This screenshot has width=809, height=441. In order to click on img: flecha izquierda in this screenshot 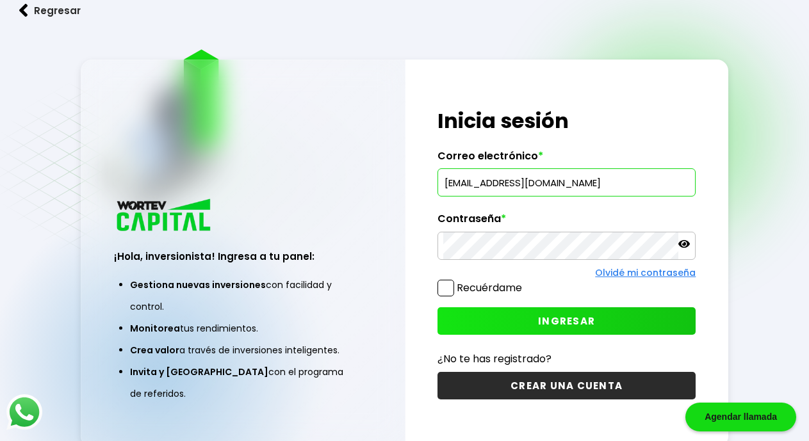, I will do `click(24, 10)`.